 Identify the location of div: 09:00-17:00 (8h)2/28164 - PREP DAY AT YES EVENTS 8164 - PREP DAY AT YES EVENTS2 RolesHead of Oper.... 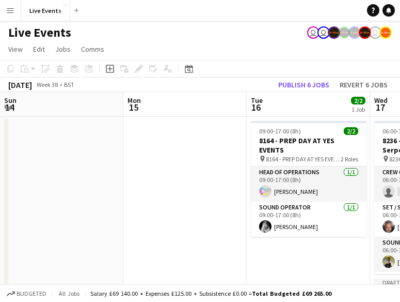
(309, 179).